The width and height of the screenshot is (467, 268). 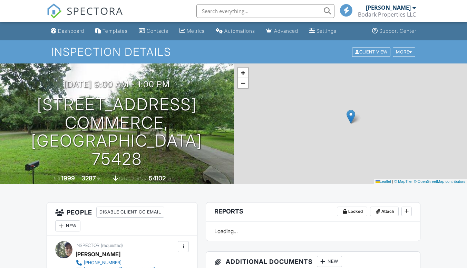 I want to click on input: Search everything..., so click(x=265, y=11).